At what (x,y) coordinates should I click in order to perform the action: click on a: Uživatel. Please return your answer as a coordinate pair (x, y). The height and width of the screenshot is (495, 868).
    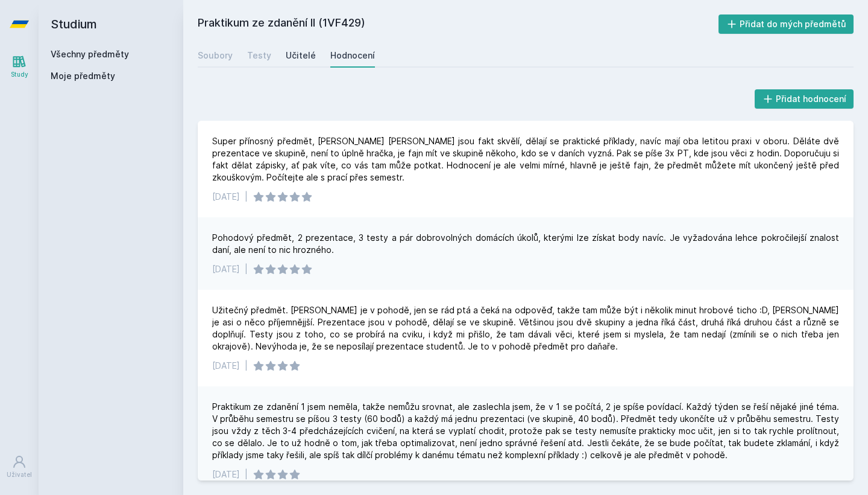
    Looking at the image, I should click on (20, 467).